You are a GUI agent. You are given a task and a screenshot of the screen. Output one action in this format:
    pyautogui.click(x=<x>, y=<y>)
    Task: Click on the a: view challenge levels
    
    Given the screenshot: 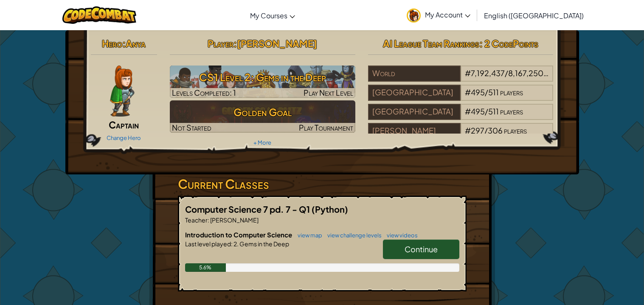 What is the action you would take?
    pyautogui.click(x=352, y=235)
    